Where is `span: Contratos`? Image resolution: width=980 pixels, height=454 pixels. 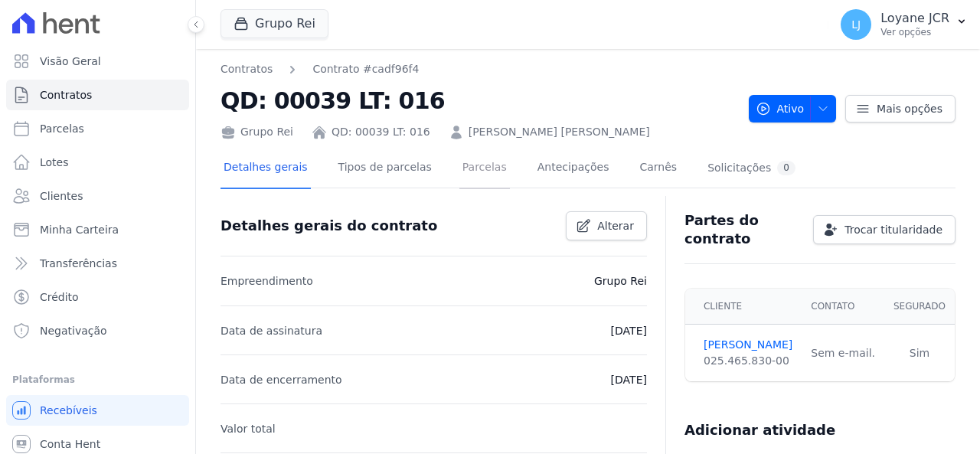 span: Contratos is located at coordinates (66, 95).